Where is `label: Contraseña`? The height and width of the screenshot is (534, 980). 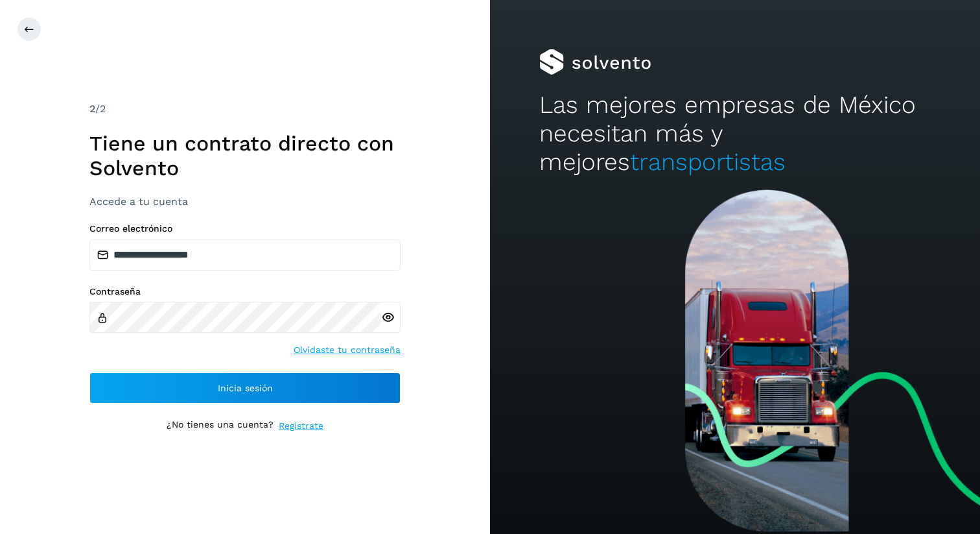 label: Contraseña is located at coordinates (245, 291).